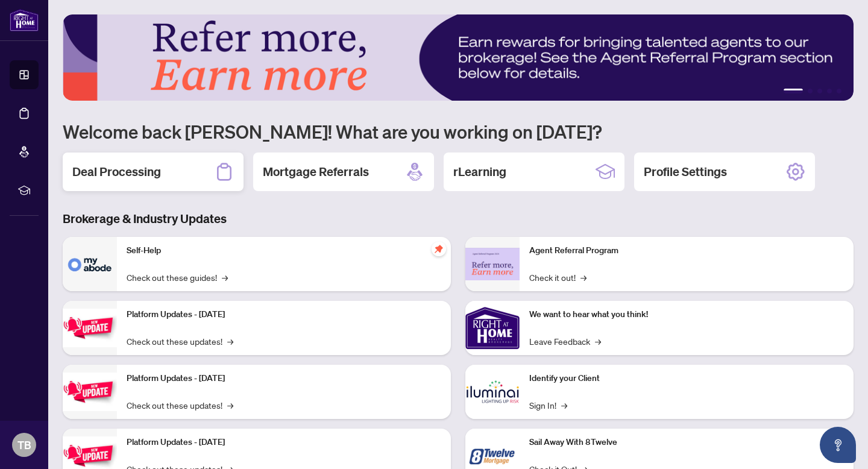 The width and height of the screenshot is (868, 469). Describe the element at coordinates (89, 264) in the screenshot. I see `img: Self-Help` at that location.